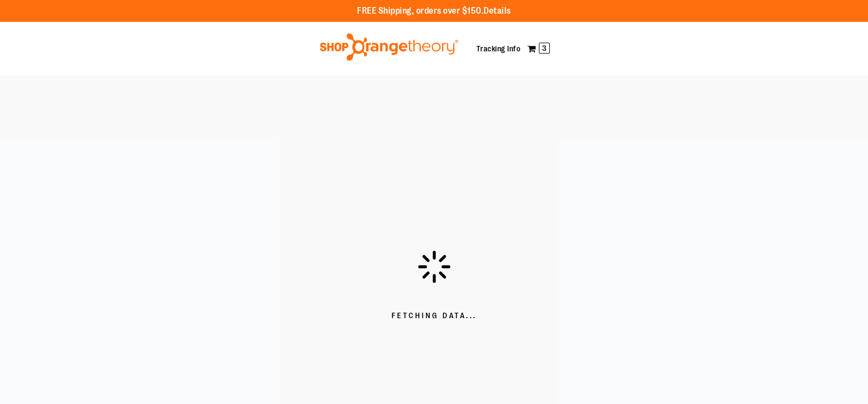 The width and height of the screenshot is (868, 404). I want to click on a: Details, so click(497, 11).